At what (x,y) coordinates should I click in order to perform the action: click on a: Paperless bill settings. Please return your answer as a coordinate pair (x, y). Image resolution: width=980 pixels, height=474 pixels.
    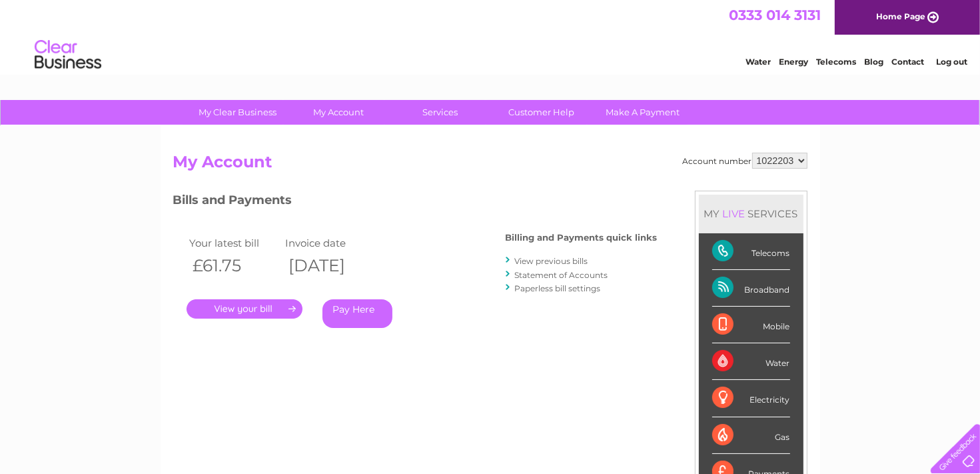
    Looking at the image, I should click on (557, 288).